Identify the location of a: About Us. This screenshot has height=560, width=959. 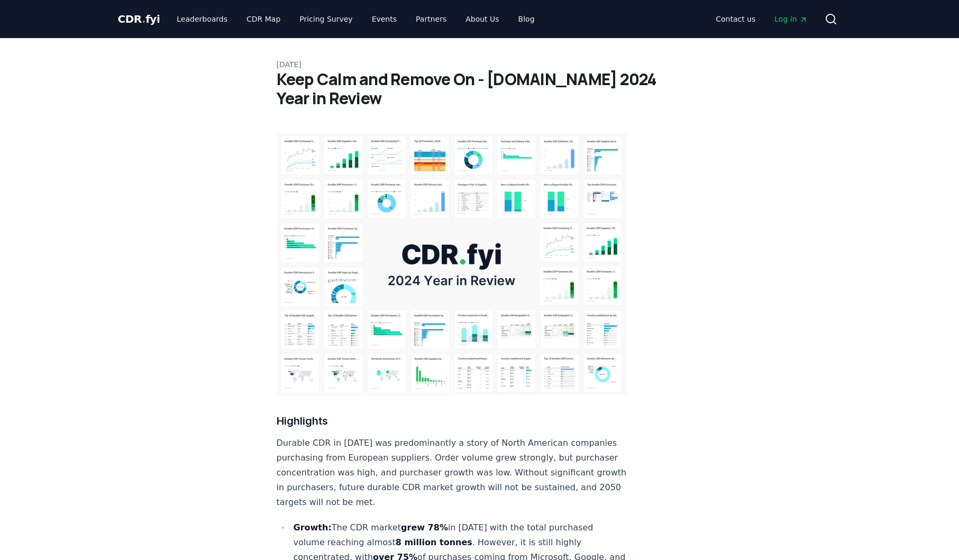
(482, 19).